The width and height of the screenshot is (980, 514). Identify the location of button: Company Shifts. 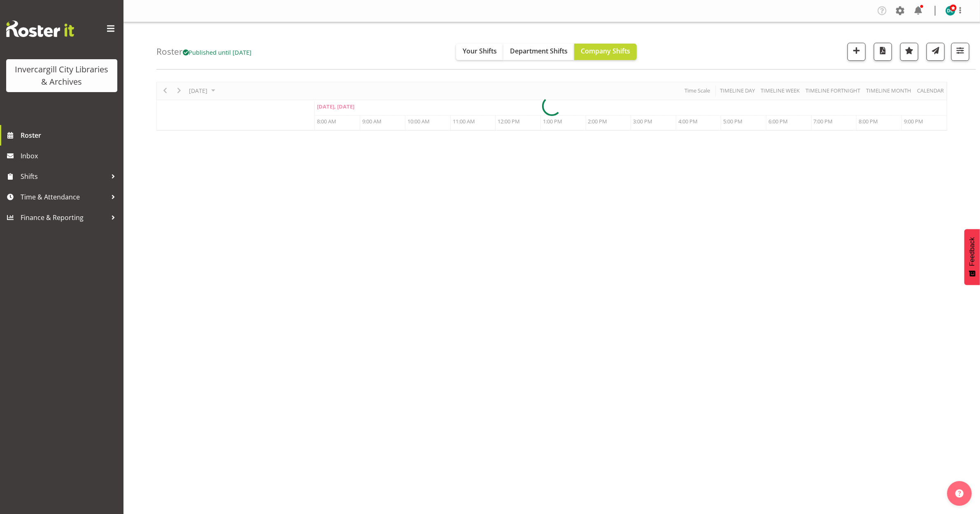
(605, 52).